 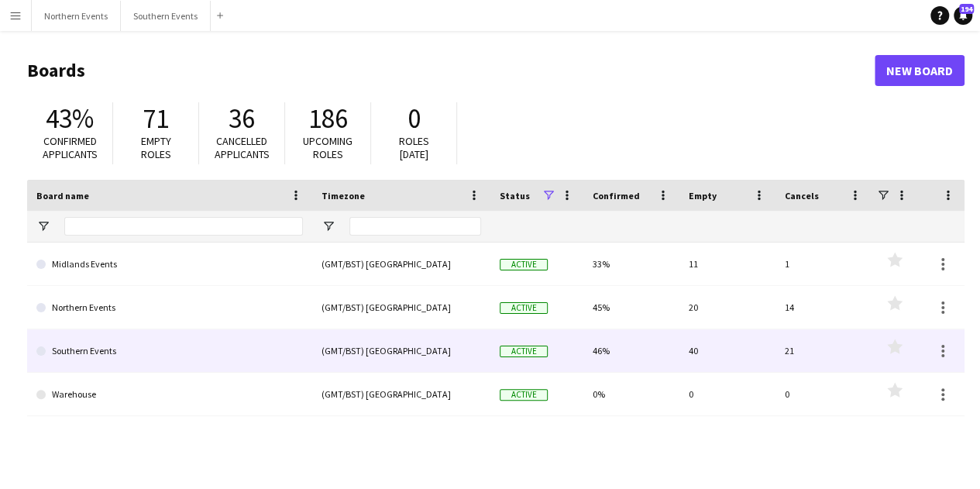 What do you see at coordinates (70, 147) in the screenshot?
I see `span: Confirmed applicants` at bounding box center [70, 147].